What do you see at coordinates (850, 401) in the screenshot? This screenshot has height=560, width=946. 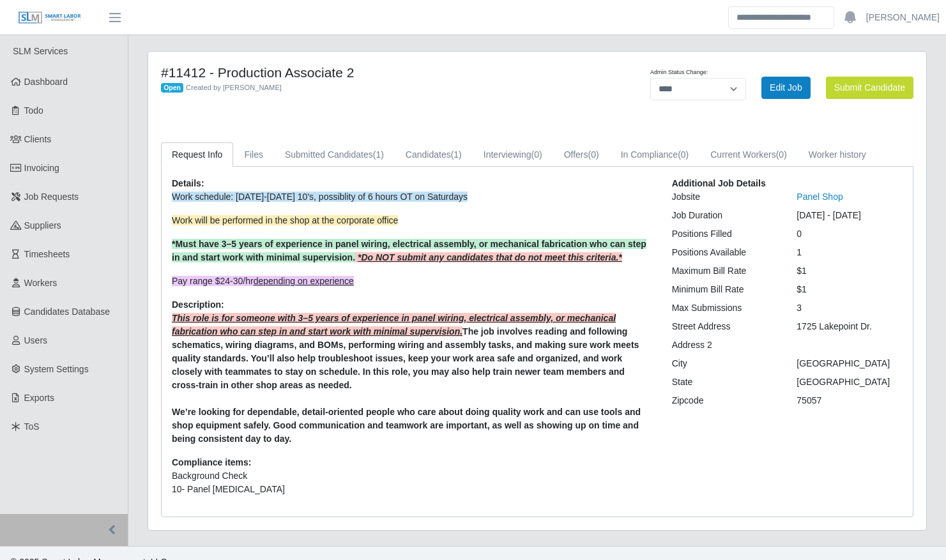 I see `div: 75057` at bounding box center [850, 401].